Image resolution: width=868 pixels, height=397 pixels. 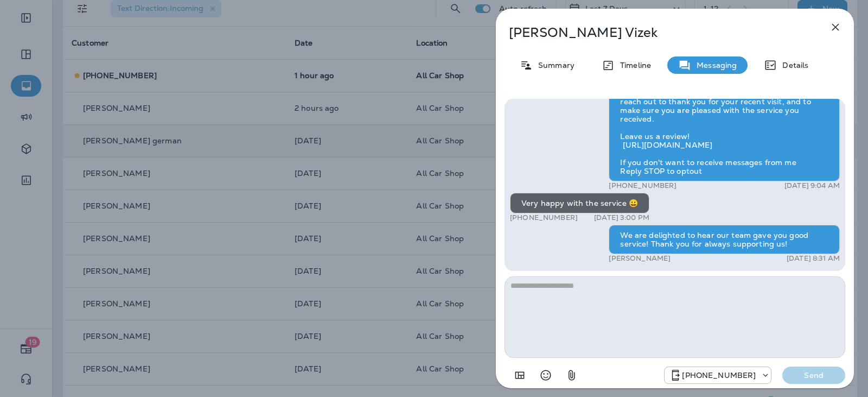 What do you see at coordinates (546, 375) in the screenshot?
I see `button: Select an emoji` at bounding box center [546, 375].